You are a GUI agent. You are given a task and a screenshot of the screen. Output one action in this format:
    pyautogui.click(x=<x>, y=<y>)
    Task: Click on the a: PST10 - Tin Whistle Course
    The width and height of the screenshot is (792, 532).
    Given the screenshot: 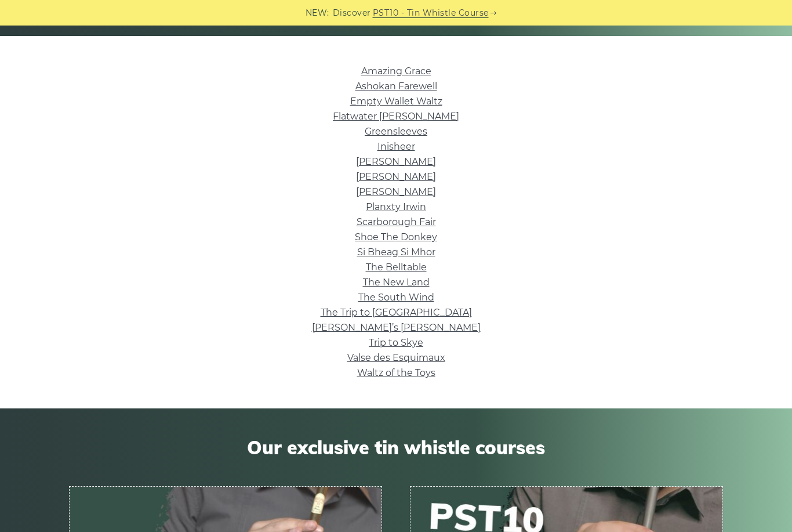 What is the action you would take?
    pyautogui.click(x=431, y=13)
    